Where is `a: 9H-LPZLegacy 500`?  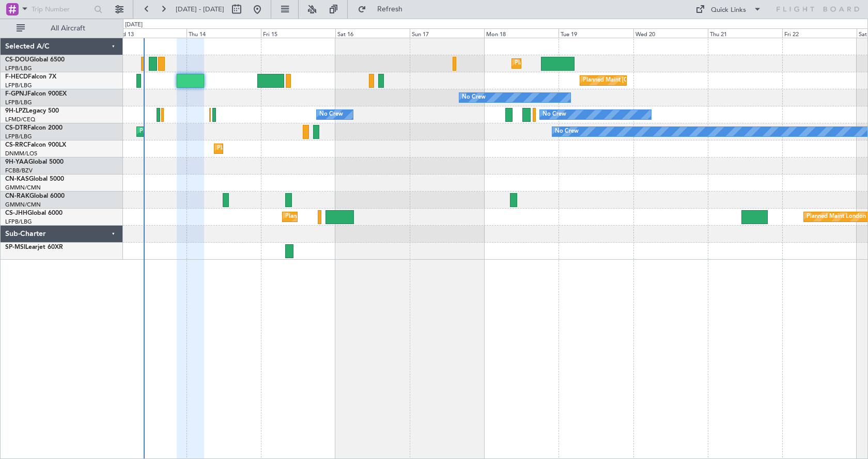
a: 9H-LPZLegacy 500 is located at coordinates (32, 111).